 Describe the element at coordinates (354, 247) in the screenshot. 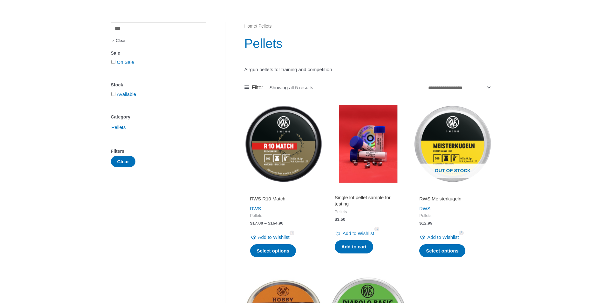

I see `a: Add to cart: “Single lot pellet sample for testing”` at that location.